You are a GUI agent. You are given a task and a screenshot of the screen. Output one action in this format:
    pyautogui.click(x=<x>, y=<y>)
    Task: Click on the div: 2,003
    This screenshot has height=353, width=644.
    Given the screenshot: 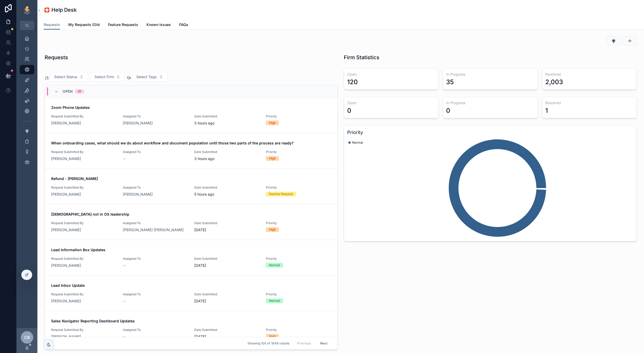 What is the action you would take?
    pyautogui.click(x=554, y=82)
    